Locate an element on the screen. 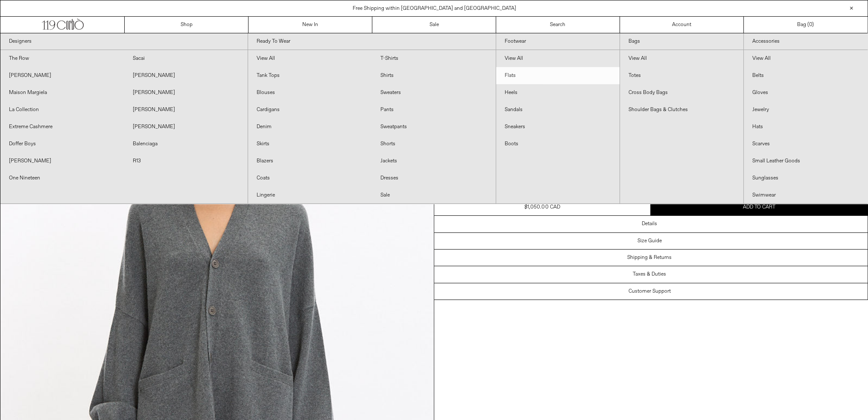 The height and width of the screenshot is (420, 868). h3: Shipping & Returns is located at coordinates (649, 258).